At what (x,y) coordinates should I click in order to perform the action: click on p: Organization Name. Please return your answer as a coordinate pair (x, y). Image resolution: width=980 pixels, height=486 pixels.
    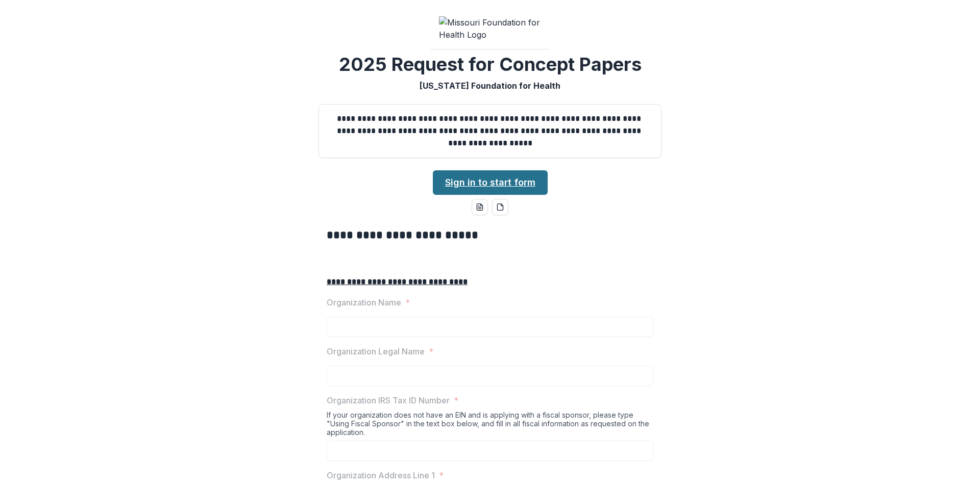
    Looking at the image, I should click on (364, 303).